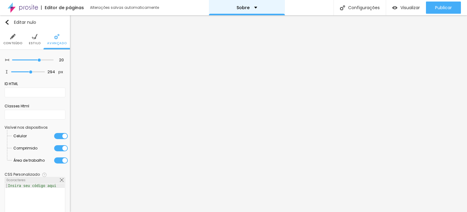  I want to click on font: Visualizar, so click(411, 8).